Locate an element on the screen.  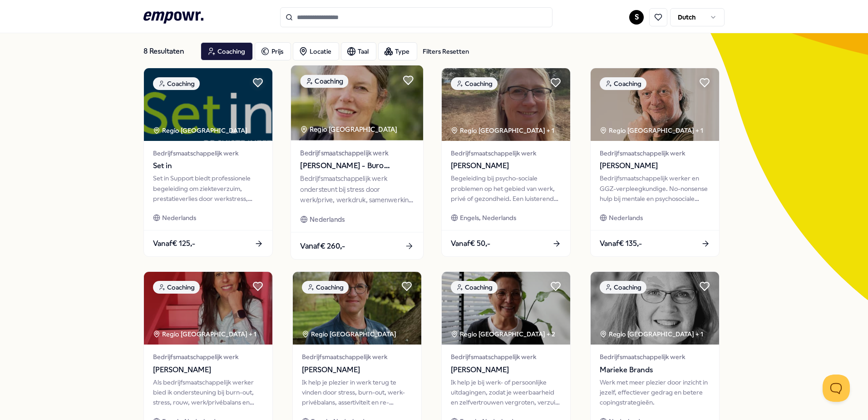
span: Set in is located at coordinates (208, 166).